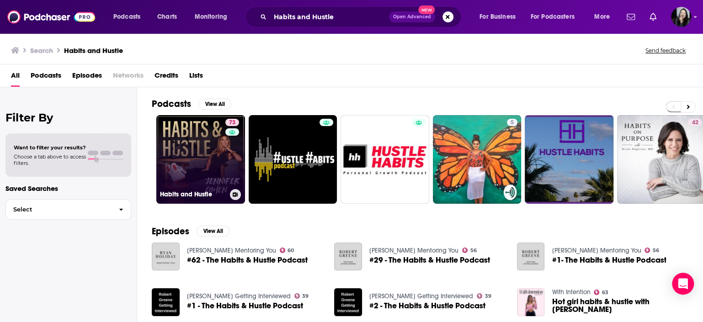 The width and height of the screenshot is (703, 322). Describe the element at coordinates (601, 293) in the screenshot. I see `a: 63` at that location.